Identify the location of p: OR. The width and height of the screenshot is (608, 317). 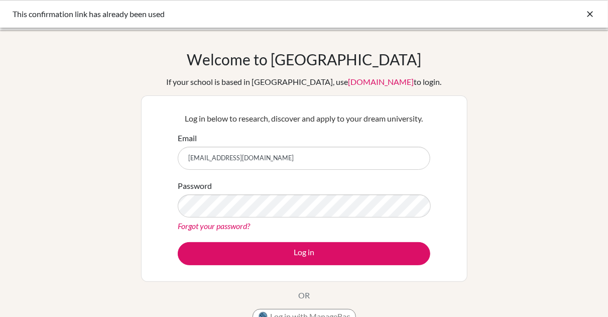
(304, 295).